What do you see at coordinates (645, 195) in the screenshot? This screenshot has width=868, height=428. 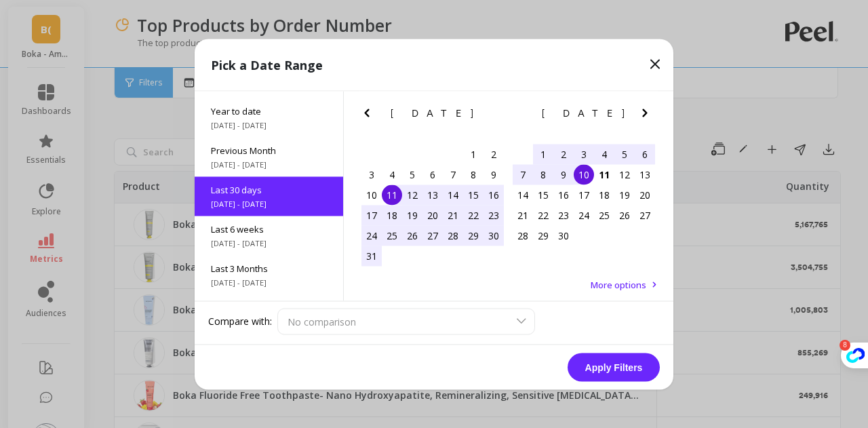 I see `div: Choose Saturday, September 20th, 2025` at bounding box center [645, 195].